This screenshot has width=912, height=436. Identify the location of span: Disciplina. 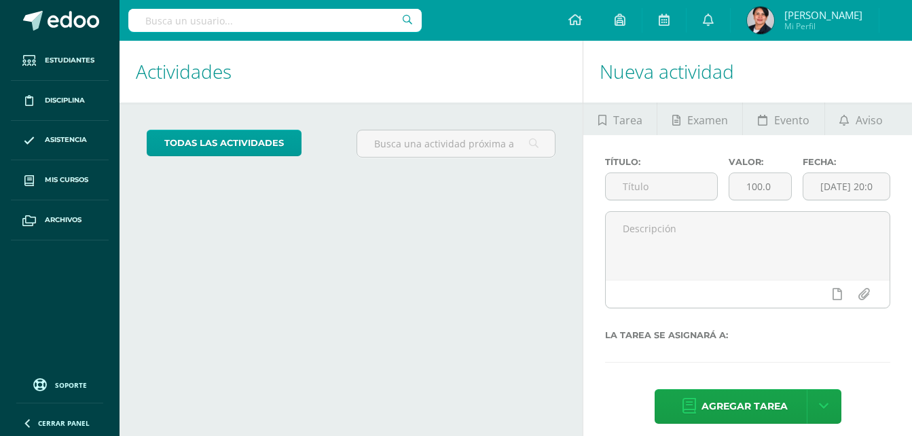
(65, 101).